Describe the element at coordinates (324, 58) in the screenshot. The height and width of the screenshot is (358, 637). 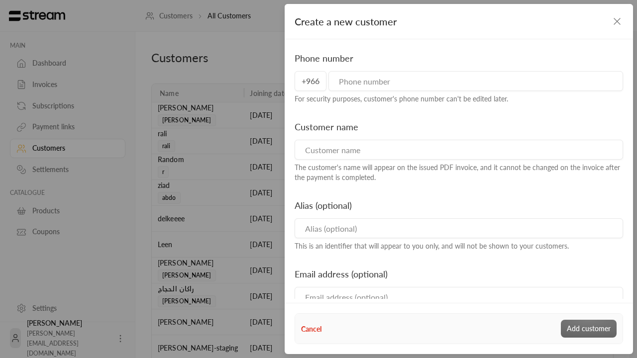
I see `label: Phone number` at that location.